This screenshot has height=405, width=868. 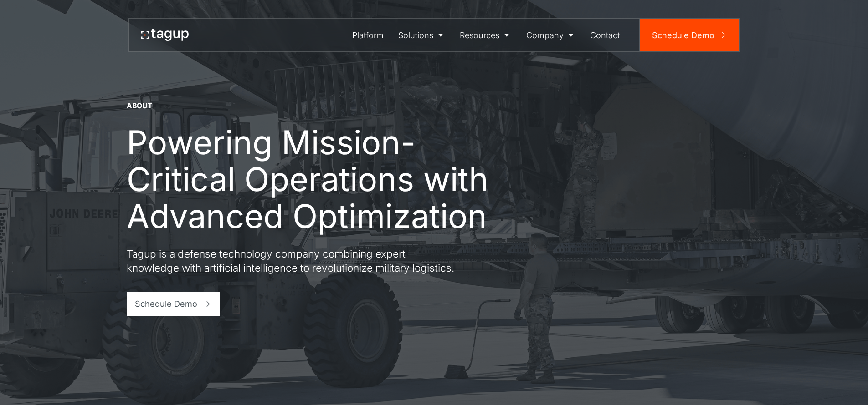 What do you see at coordinates (551, 35) in the screenshot?
I see `a: Company` at bounding box center [551, 35].